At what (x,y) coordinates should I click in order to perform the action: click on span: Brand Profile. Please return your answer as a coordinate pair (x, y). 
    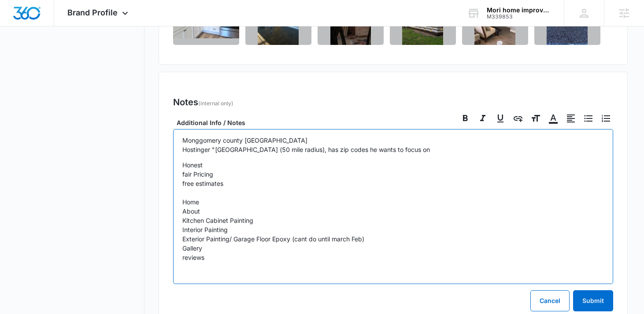
    Looking at the image, I should click on (93, 13).